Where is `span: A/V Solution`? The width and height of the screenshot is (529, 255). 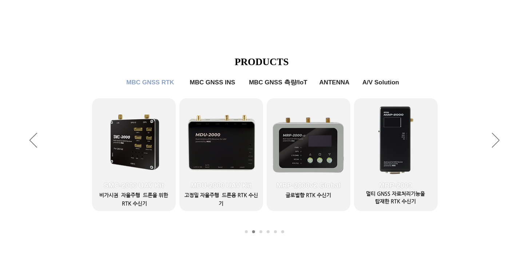
span: A/V Solution is located at coordinates (381, 83).